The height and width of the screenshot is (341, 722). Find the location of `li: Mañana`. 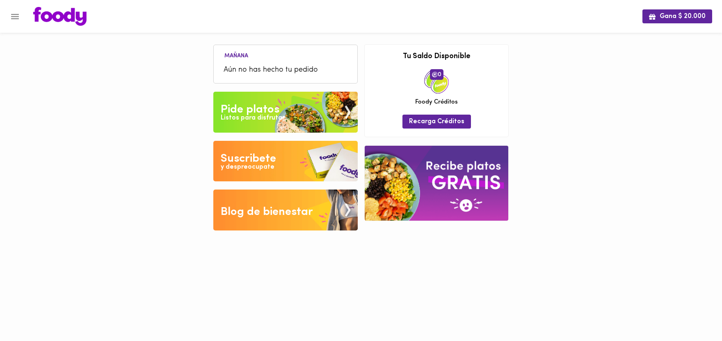

li: Mañana is located at coordinates (236, 55).